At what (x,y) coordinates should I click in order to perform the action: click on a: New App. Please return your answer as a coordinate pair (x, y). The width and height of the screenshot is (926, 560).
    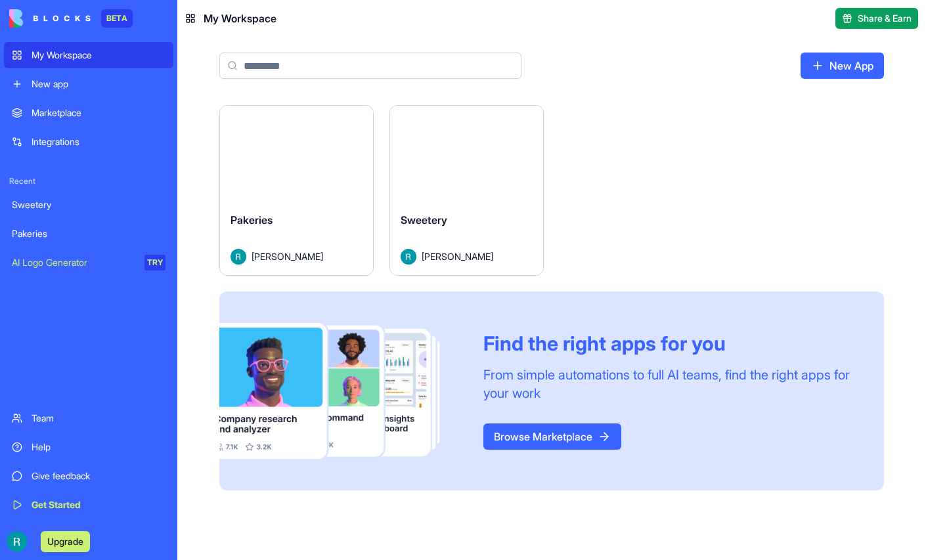
    Looking at the image, I should click on (842, 65).